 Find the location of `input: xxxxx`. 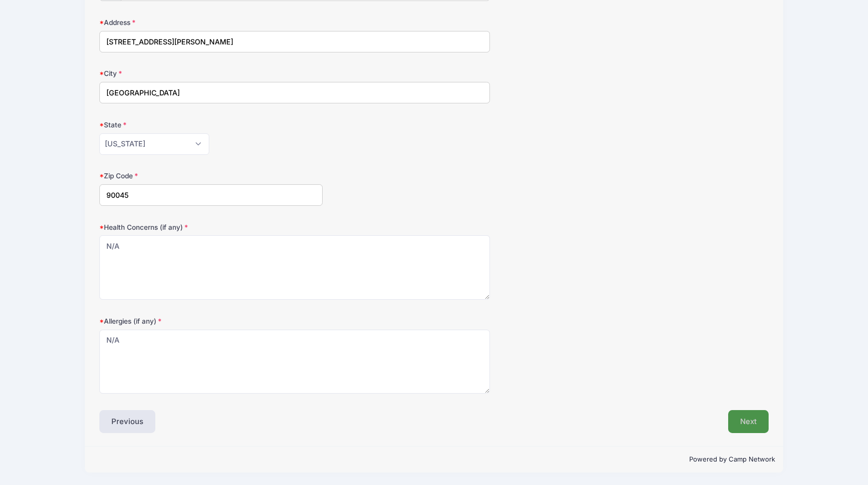

input: xxxxx is located at coordinates (210, 195).